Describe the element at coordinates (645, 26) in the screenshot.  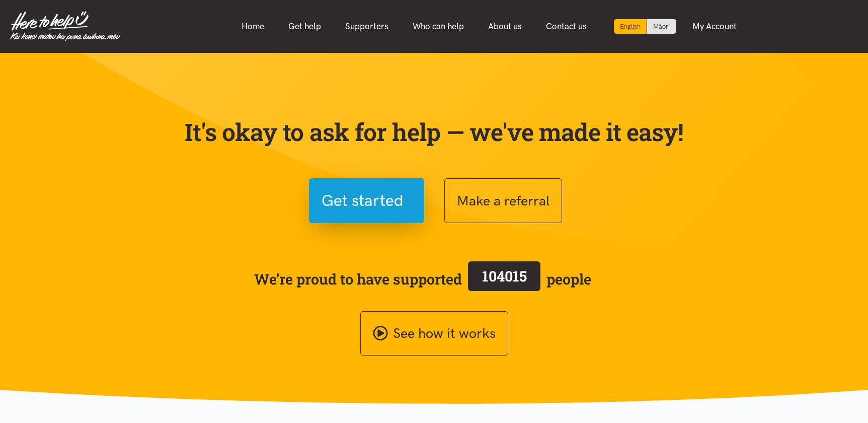
I see `div: Language toggle` at that location.